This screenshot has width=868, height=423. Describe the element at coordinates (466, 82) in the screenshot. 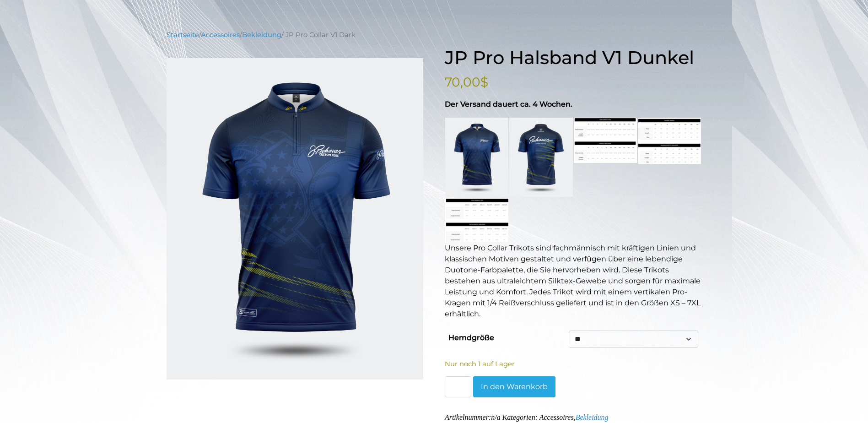

I see `bdi: 70,00` at that location.